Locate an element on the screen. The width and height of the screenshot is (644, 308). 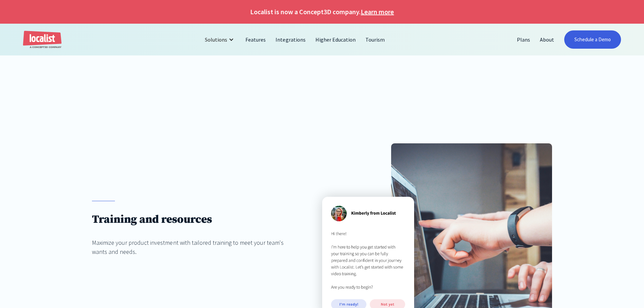
a: Plans is located at coordinates (524, 39).